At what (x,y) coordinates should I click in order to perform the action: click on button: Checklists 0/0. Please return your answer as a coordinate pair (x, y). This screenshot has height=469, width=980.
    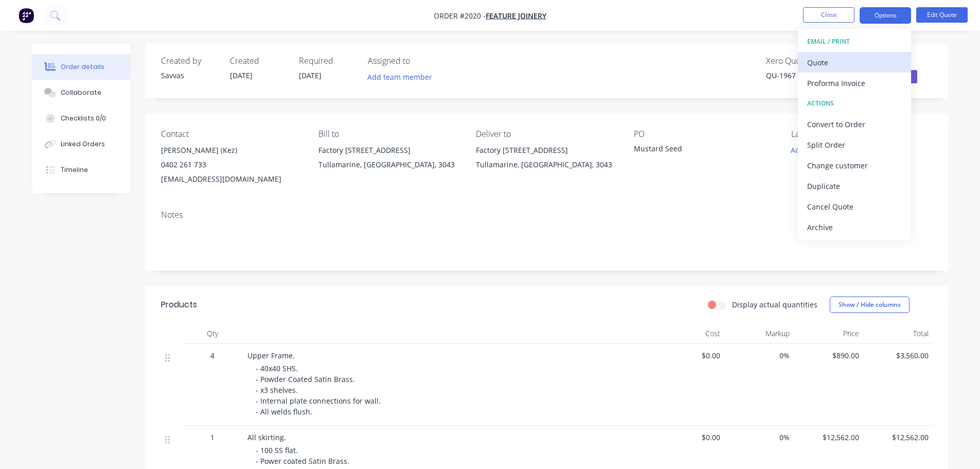
    Looking at the image, I should click on (81, 118).